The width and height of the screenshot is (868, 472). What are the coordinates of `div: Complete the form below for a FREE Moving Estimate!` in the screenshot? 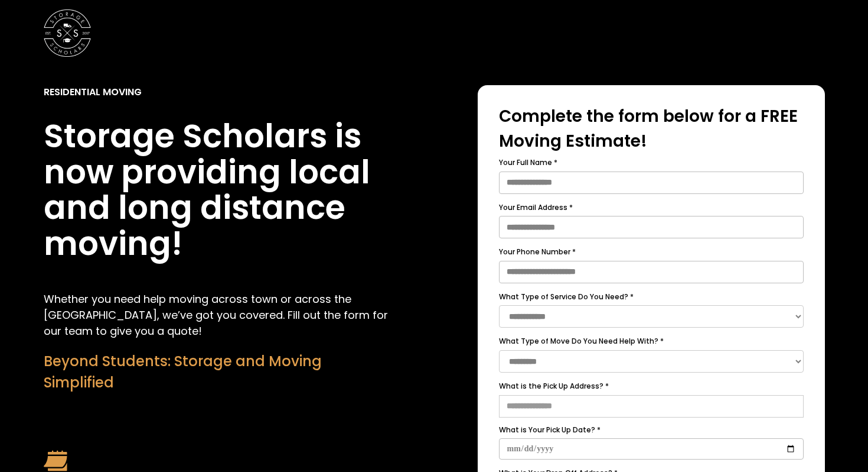 It's located at (651, 129).